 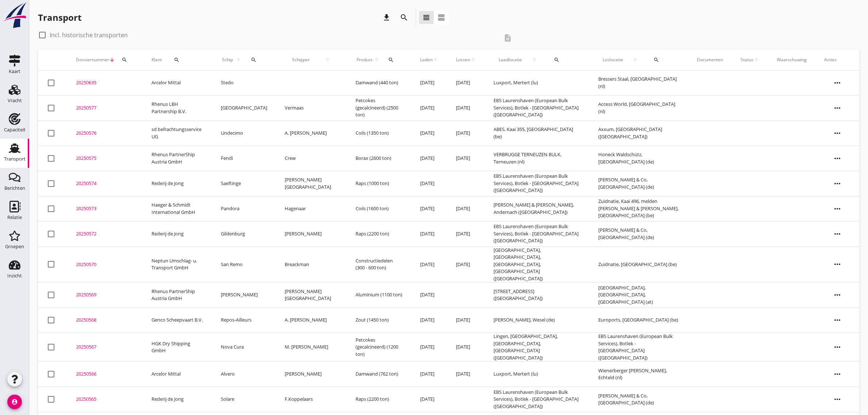 What do you see at coordinates (379, 158) in the screenshot?
I see `td: Borax (2600 ton)` at bounding box center [379, 158].